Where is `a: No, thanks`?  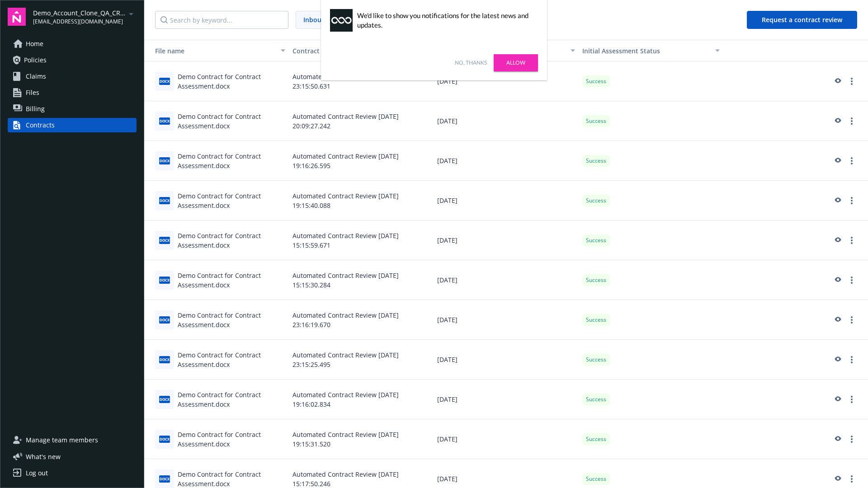 a: No, thanks is located at coordinates (471, 63).